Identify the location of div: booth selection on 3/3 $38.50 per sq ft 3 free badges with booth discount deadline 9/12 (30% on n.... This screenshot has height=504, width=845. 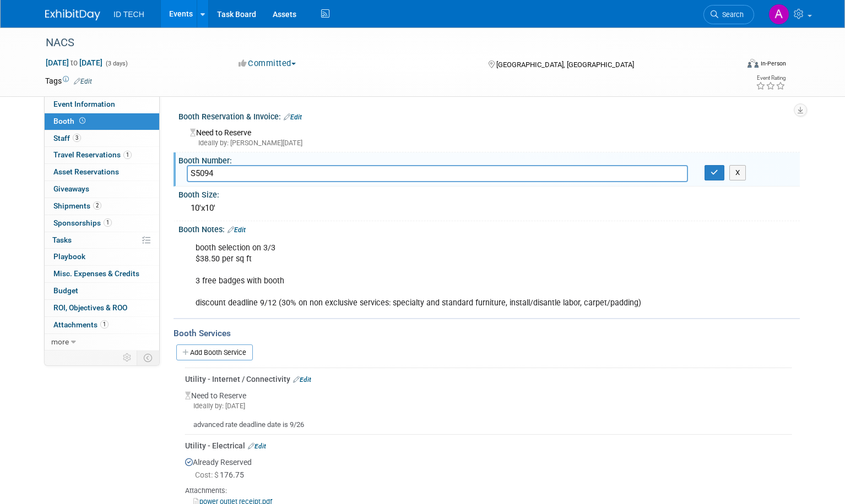
(433, 276).